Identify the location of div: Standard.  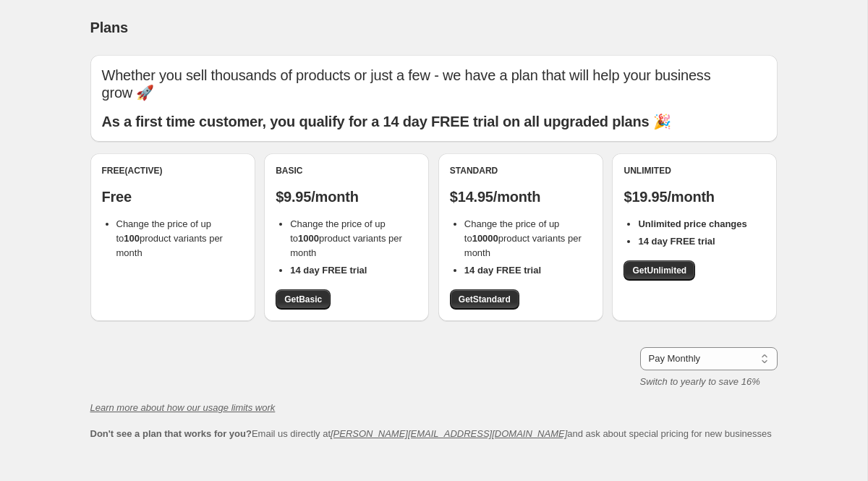
(521, 171).